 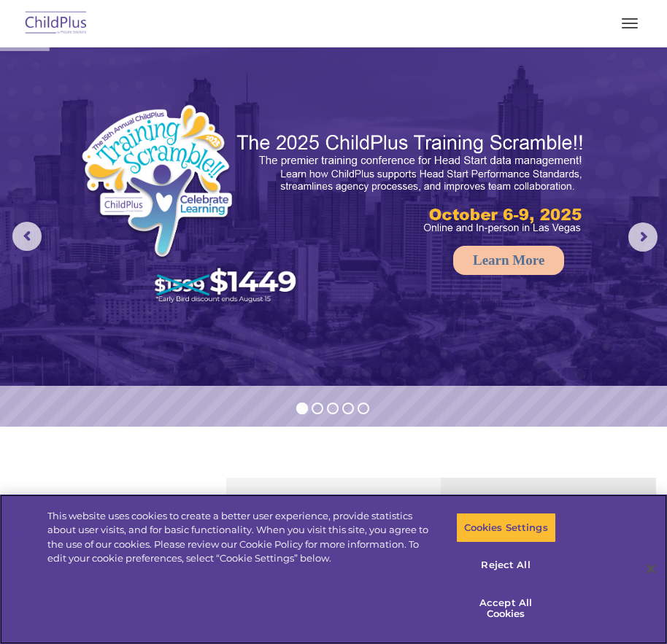 I want to click on button: Close, so click(x=651, y=569).